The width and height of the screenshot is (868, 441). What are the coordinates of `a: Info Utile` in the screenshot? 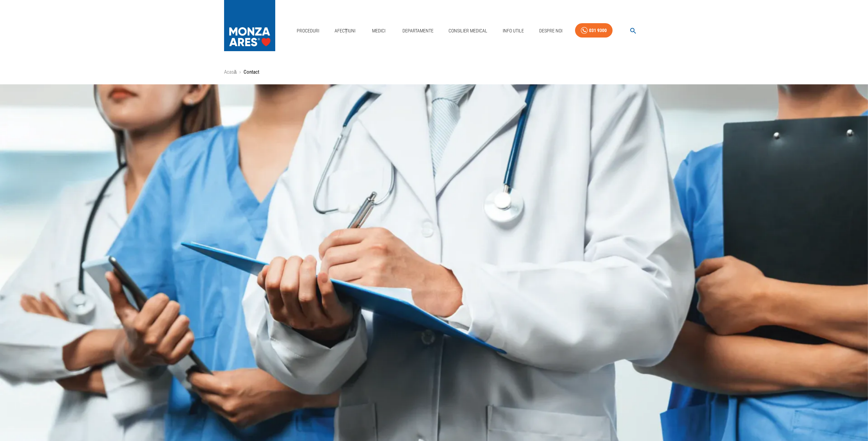 It's located at (513, 31).